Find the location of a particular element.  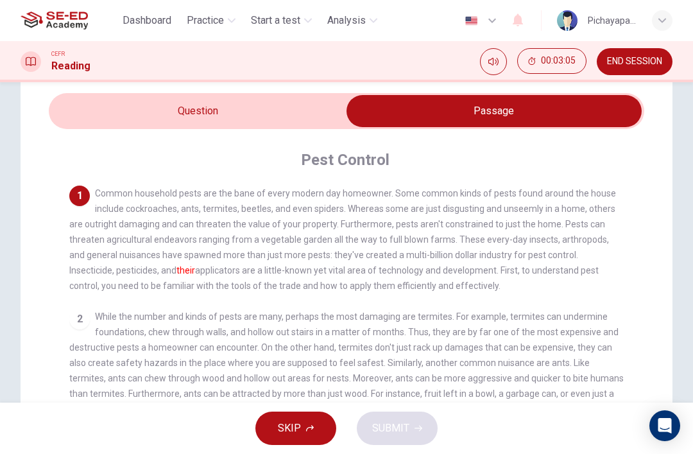

button: END SESSION is located at coordinates (635, 62).